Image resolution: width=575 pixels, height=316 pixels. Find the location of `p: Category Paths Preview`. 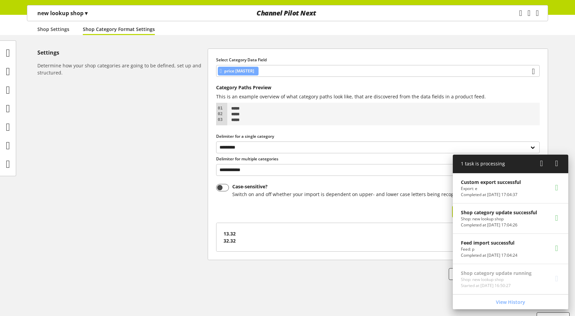

p: Category Paths Preview is located at coordinates (378, 88).